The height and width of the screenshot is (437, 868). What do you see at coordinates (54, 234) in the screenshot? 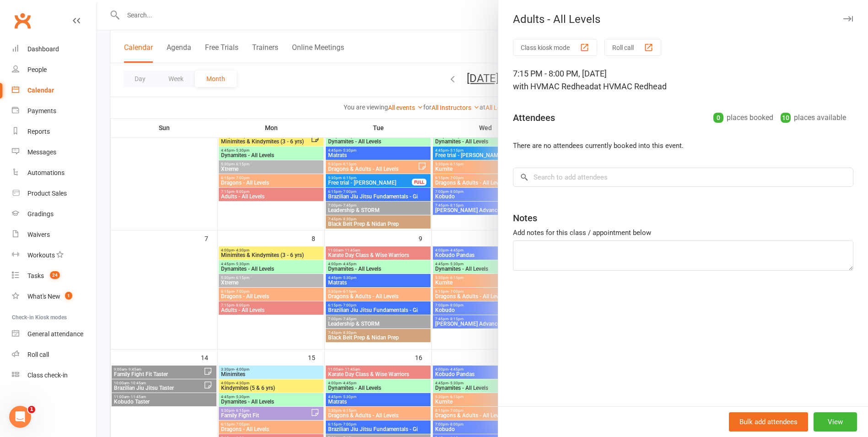
I see `a: Waivers` at bounding box center [54, 234].